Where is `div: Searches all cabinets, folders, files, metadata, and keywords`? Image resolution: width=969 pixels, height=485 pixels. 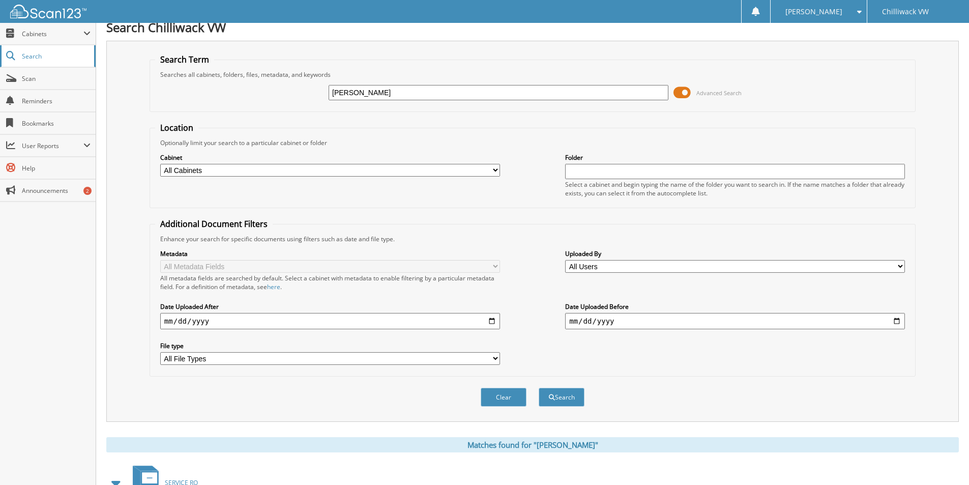 div: Searches all cabinets, folders, files, metadata, and keywords is located at coordinates (533, 74).